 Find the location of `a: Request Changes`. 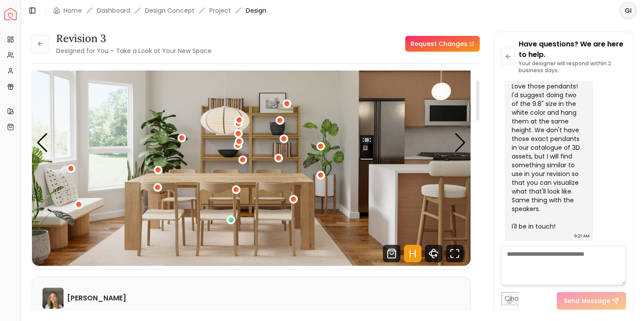

a: Request Changes is located at coordinates (443, 44).